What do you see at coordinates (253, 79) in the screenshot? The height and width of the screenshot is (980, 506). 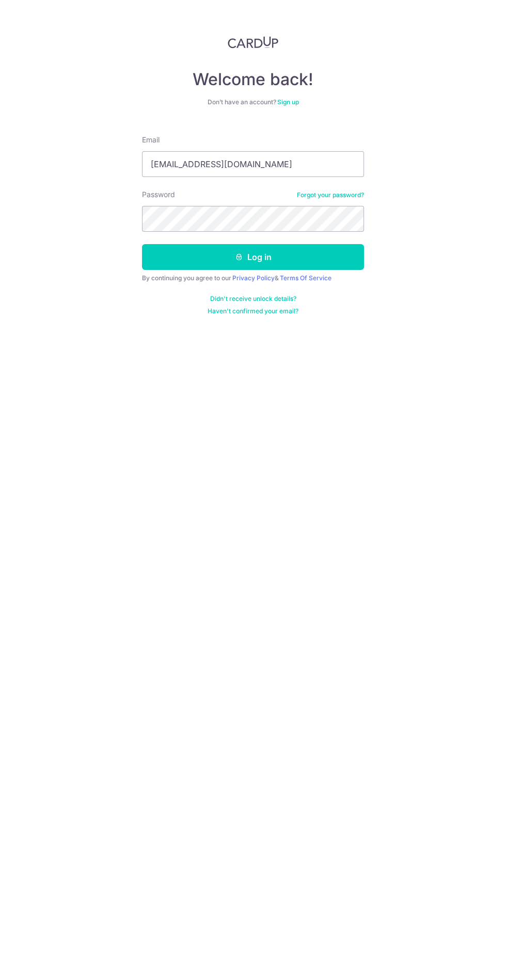 I see `h4: Welcome back!` at bounding box center [253, 79].